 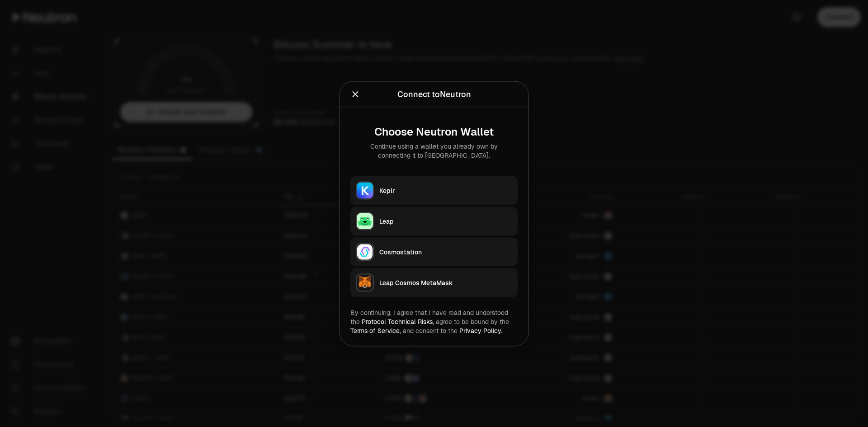 What do you see at coordinates (446, 252) in the screenshot?
I see `div: Cosmostation` at bounding box center [446, 252].